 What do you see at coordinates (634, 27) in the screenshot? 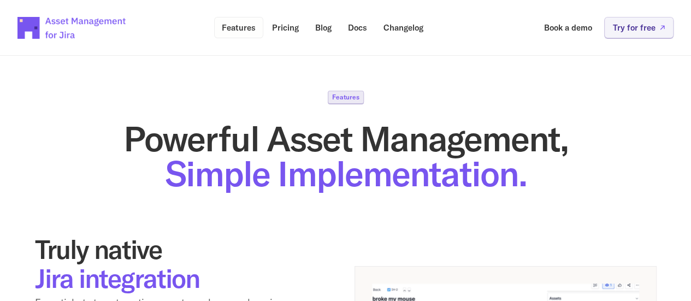
I see `p: Try for free` at bounding box center [634, 27].